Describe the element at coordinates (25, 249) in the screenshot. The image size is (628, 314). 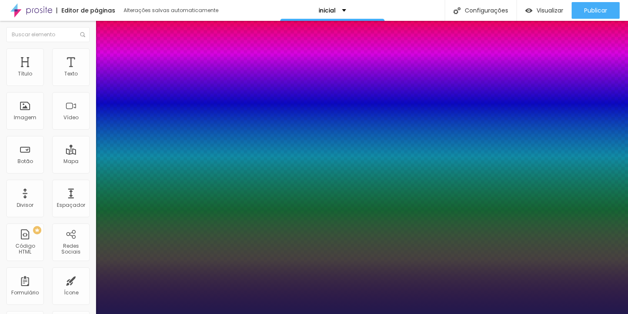
I see `div: Código HTML` at that location.